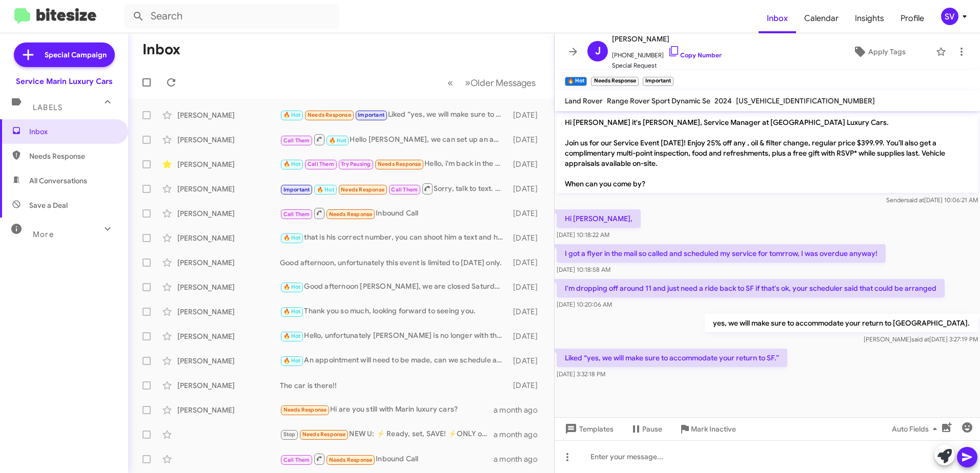 The width and height of the screenshot is (980, 473). Describe the element at coordinates (723, 101) in the screenshot. I see `span: 2024` at that location.